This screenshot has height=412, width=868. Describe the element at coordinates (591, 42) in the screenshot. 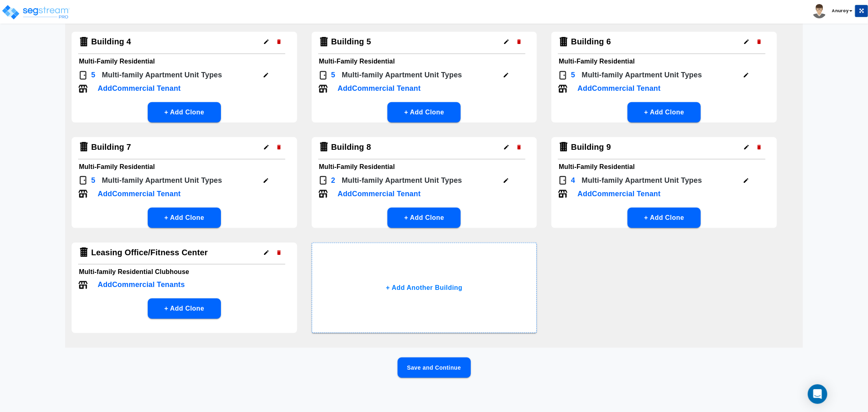

I see `h4: Building 6` at that location.